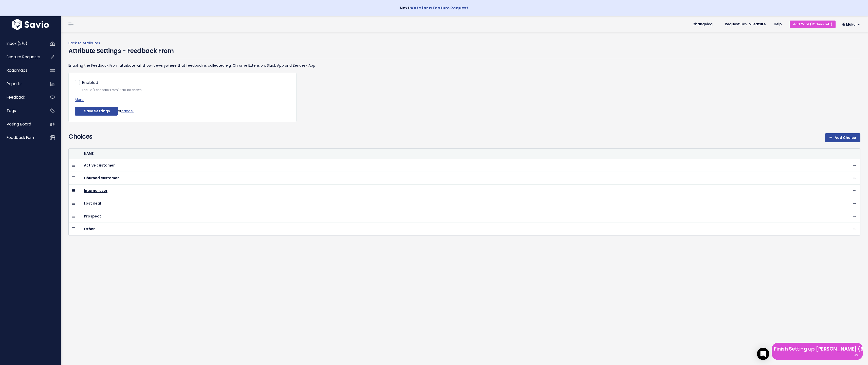 This screenshot has width=868, height=365. I want to click on label: Enabled, so click(90, 82).